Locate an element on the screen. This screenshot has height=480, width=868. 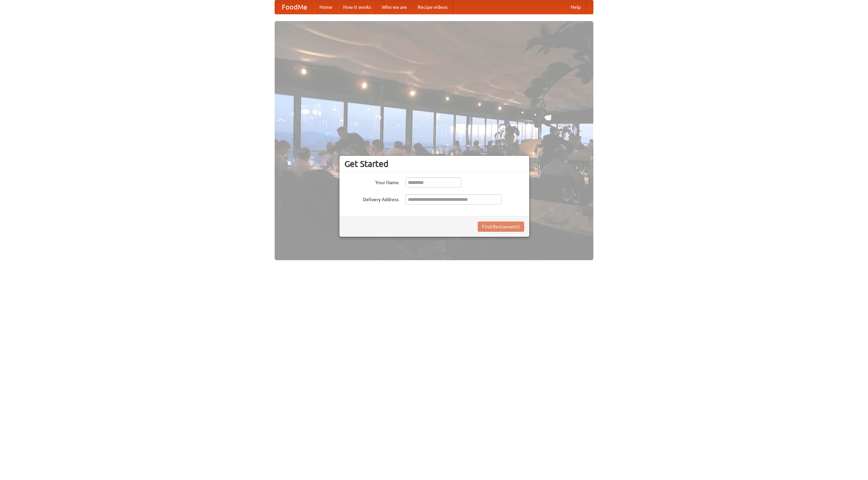
a: Recipe videos is located at coordinates (433, 7).